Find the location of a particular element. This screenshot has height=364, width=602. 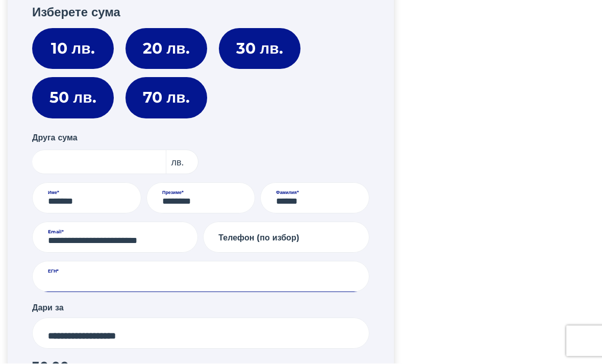

label: 20 лв. is located at coordinates (166, 49).